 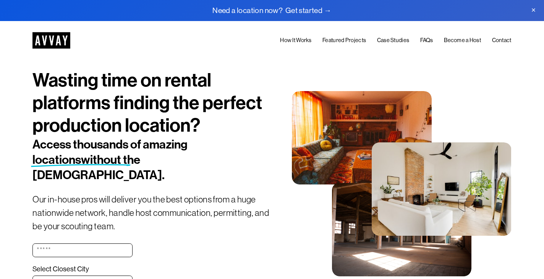 What do you see at coordinates (344, 41) in the screenshot?
I see `a: Featured Projects` at bounding box center [344, 41].